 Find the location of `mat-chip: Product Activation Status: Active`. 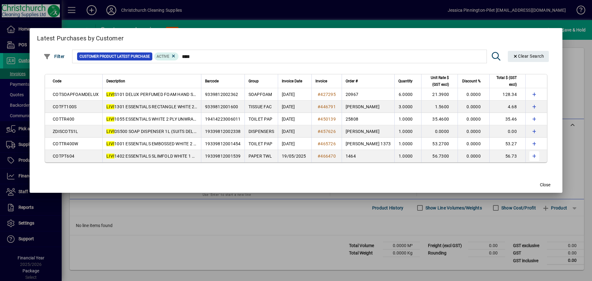

mat-chip: Product Activation Status: Active is located at coordinates (167, 56).